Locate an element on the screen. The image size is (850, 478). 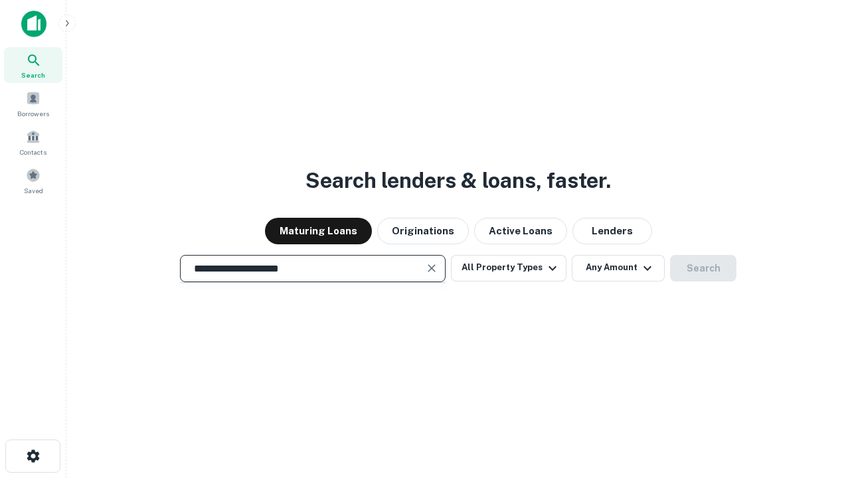
a: Search is located at coordinates (33, 65).